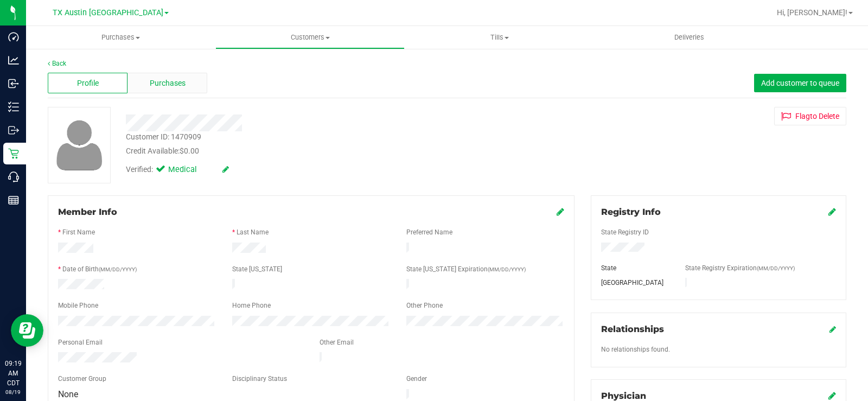 Image resolution: width=868 pixels, height=401 pixels. What do you see at coordinates (78, 305) in the screenshot?
I see `label: Mobile Phone` at bounding box center [78, 305].